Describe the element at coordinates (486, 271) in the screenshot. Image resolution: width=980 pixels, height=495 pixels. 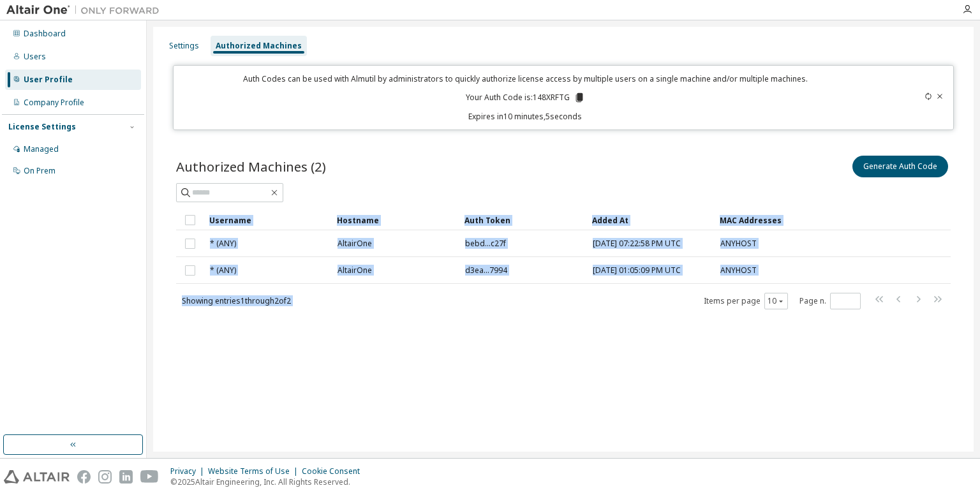
I see `span: d3ea...7994` at that location.